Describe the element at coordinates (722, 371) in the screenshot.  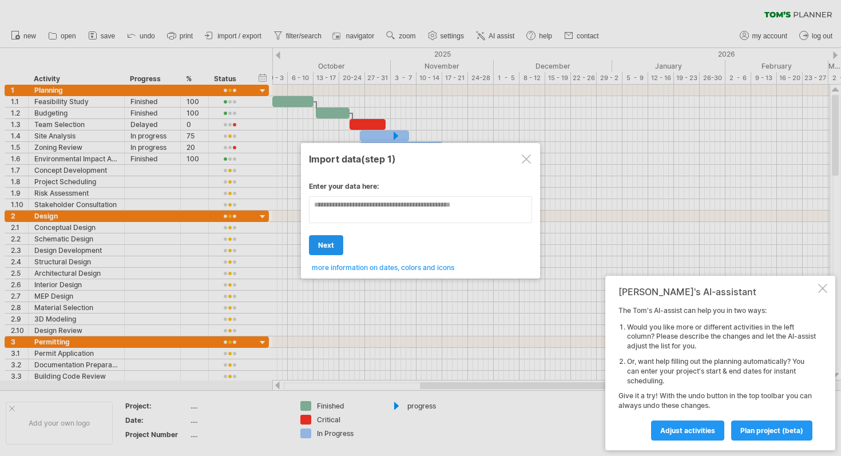
I see `li: Or, want help filling out the planning automatically? You can enter your project's start & end da...` at that location.